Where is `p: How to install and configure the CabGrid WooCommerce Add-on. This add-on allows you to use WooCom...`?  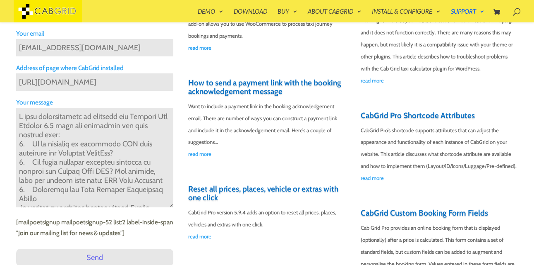
p: How to install and configure the CabGrid WooCommerce Add-on. This add-on allows you to use WooCom... is located at coordinates (267, 24).